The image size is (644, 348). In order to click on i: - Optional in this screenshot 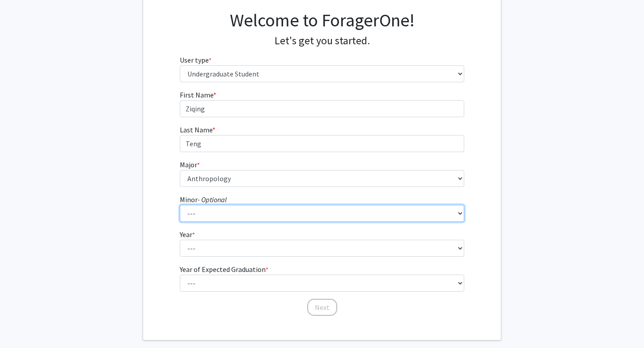, I will do `click(212, 200)`.